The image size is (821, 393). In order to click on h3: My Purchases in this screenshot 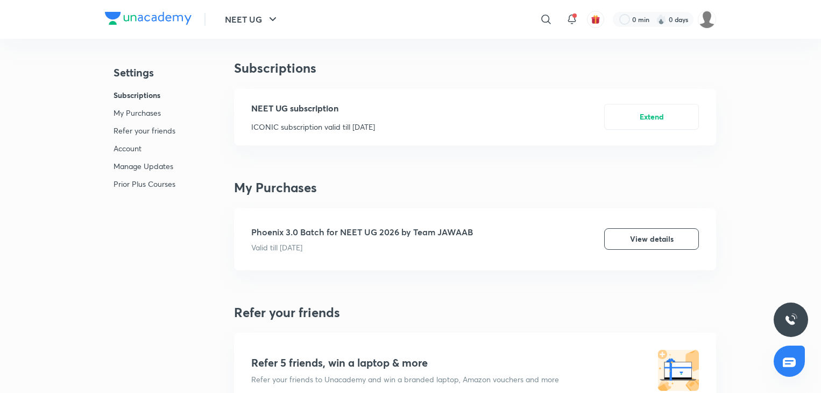, I will do `click(475, 187)`.